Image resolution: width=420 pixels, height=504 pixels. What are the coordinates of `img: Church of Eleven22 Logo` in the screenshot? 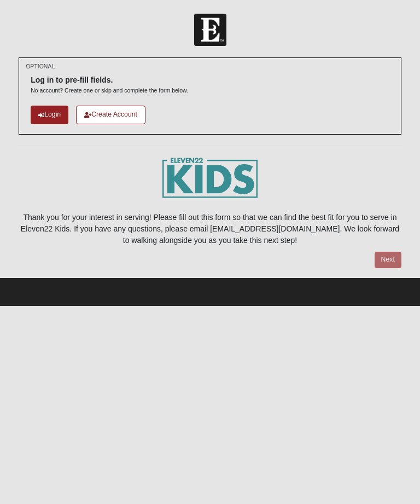 It's located at (210, 30).